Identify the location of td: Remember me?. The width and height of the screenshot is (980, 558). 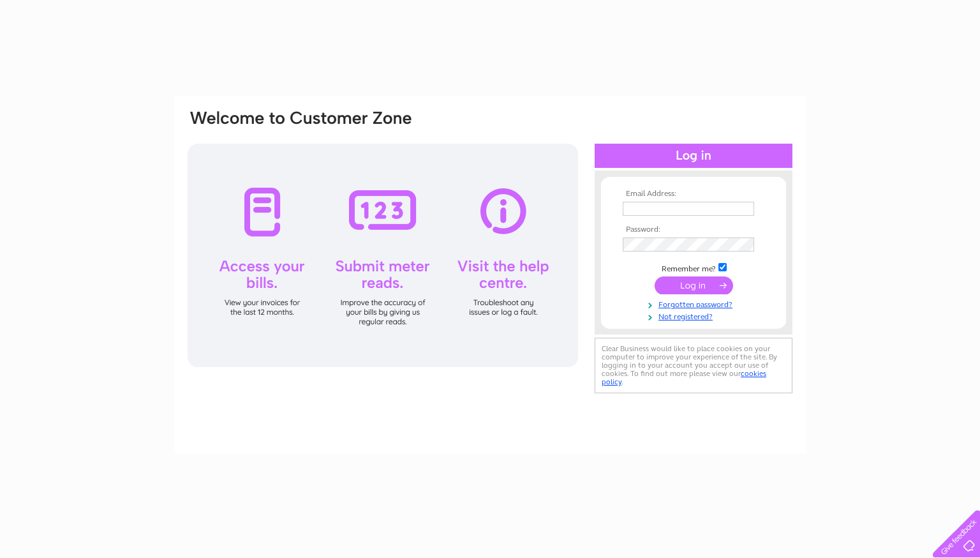
(694, 267).